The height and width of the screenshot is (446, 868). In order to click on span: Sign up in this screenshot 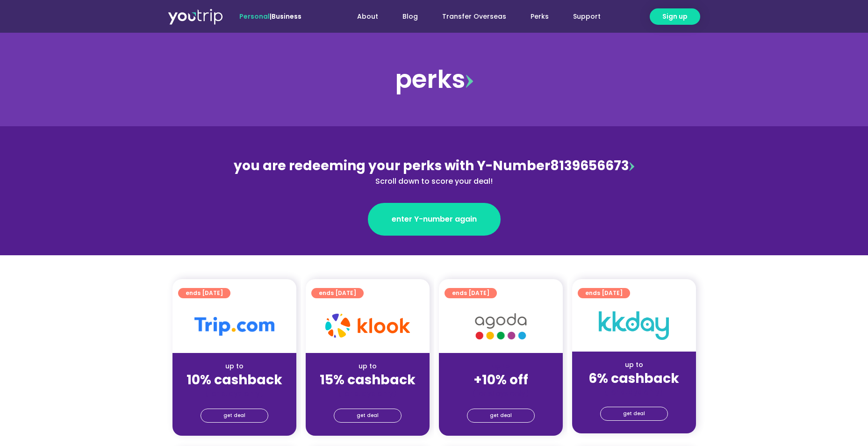, I will do `click(675, 17)`.